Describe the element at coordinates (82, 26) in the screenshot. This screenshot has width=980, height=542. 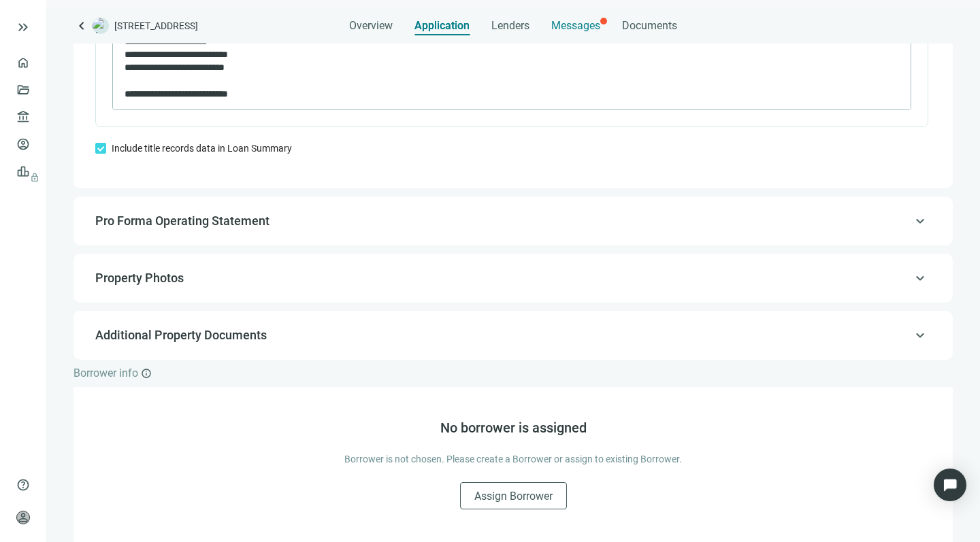
I see `span: keyboard_arrow_left` at that location.